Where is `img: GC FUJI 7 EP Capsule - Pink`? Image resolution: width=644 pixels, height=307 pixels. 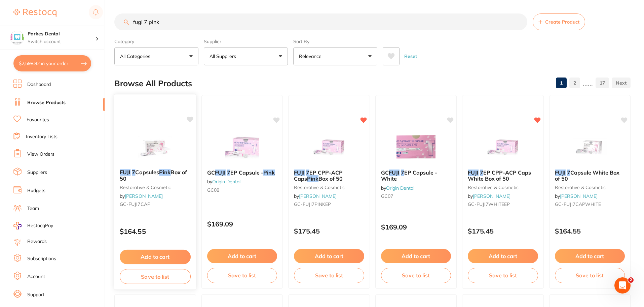 img: GC FUJI 7 EP Capsule - Pink is located at coordinates (242, 147).